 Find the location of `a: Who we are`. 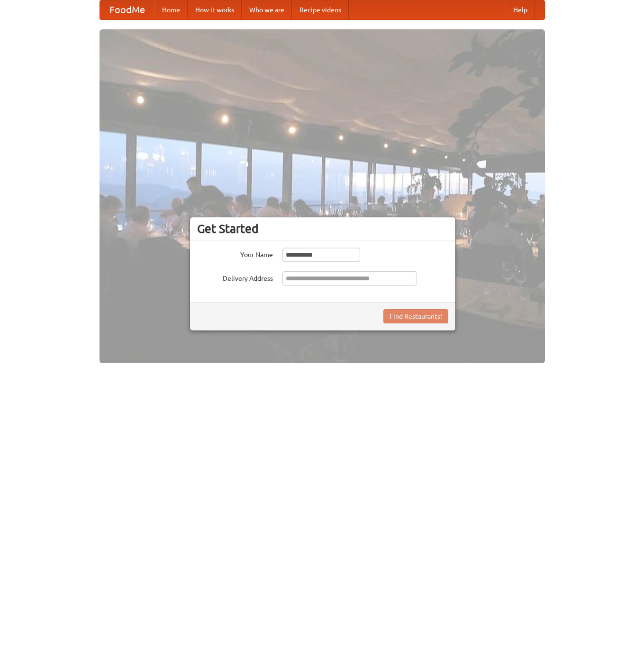

a: Who we are is located at coordinates (267, 10).